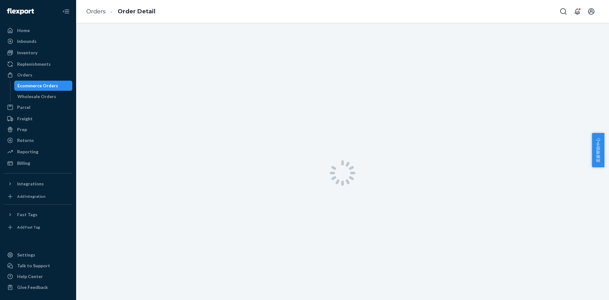  Describe the element at coordinates (38, 152) in the screenshot. I see `a: Reporting` at that location.